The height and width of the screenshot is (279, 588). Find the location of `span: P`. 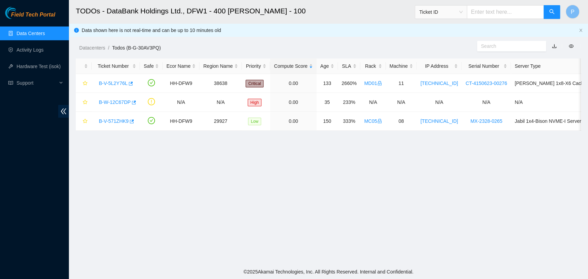

span: P is located at coordinates (572, 12).